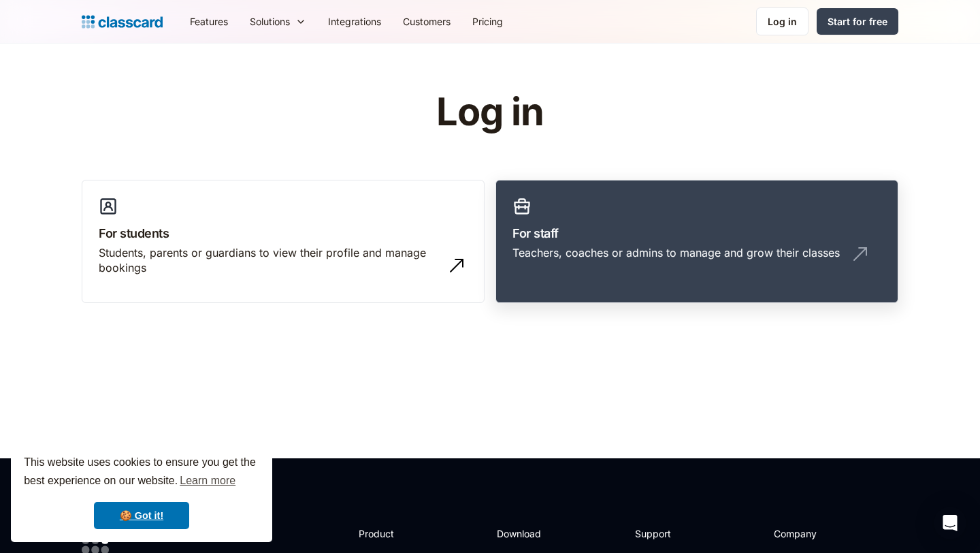  What do you see at coordinates (487, 21) in the screenshot?
I see `a: Pricing` at bounding box center [487, 21].